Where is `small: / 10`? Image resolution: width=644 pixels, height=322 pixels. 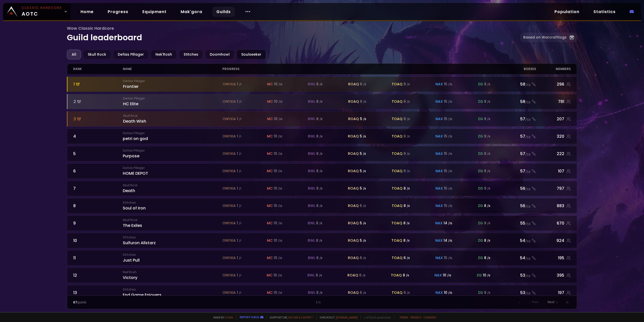
small: / 10 is located at coordinates (281, 171).